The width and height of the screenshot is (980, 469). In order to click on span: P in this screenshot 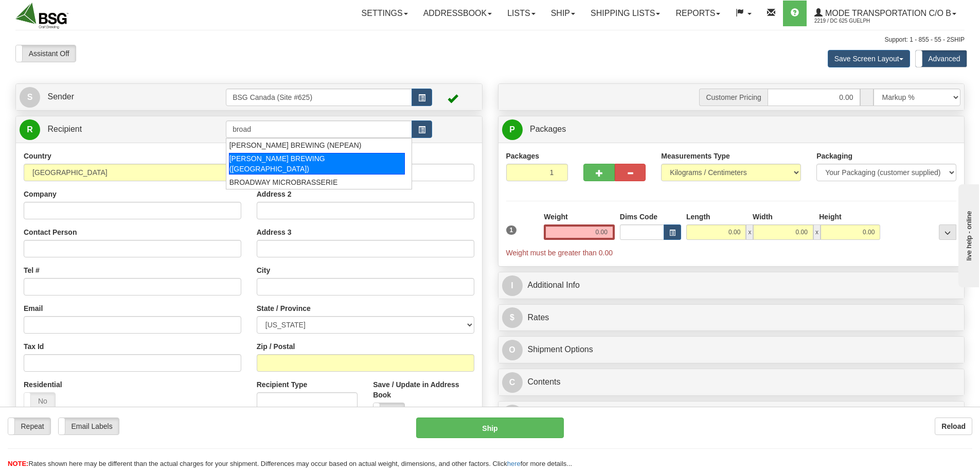, I will do `click(513, 130)`.